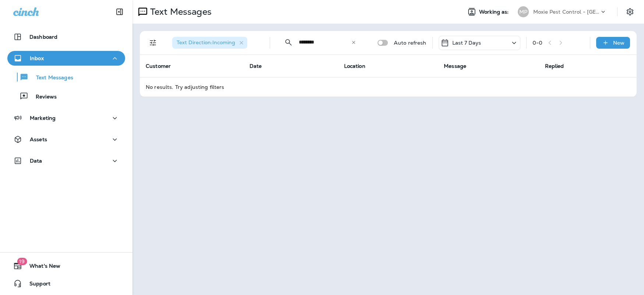  Describe the element at coordinates (66, 58) in the screenshot. I see `button: Inbox` at that location.